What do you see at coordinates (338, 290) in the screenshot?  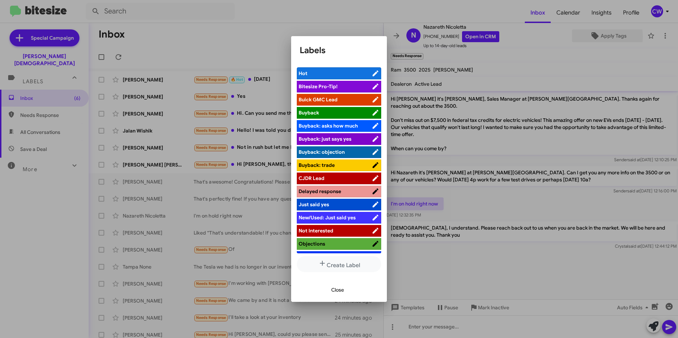 I see `span: Close` at bounding box center [338, 290].